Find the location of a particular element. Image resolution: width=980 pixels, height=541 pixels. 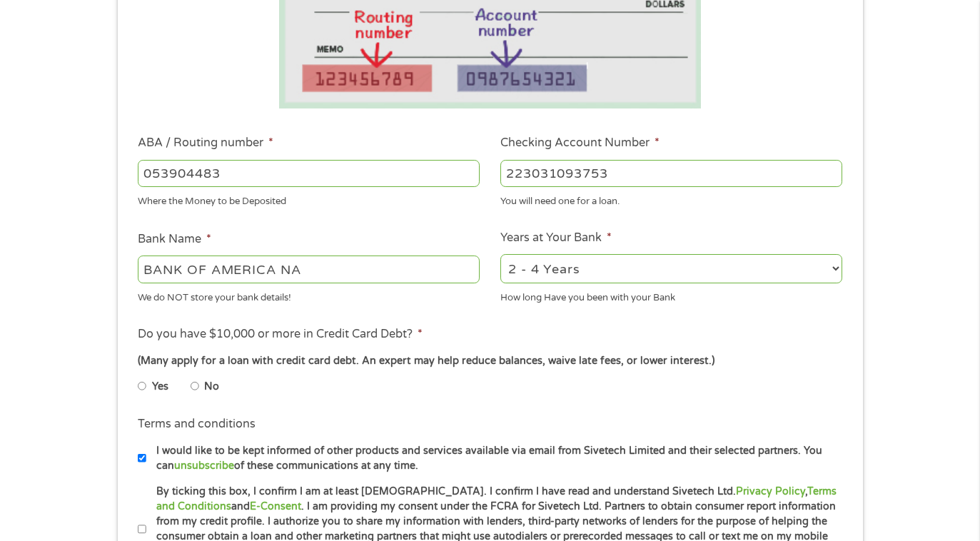

a: unsubscribe is located at coordinates (204, 466).